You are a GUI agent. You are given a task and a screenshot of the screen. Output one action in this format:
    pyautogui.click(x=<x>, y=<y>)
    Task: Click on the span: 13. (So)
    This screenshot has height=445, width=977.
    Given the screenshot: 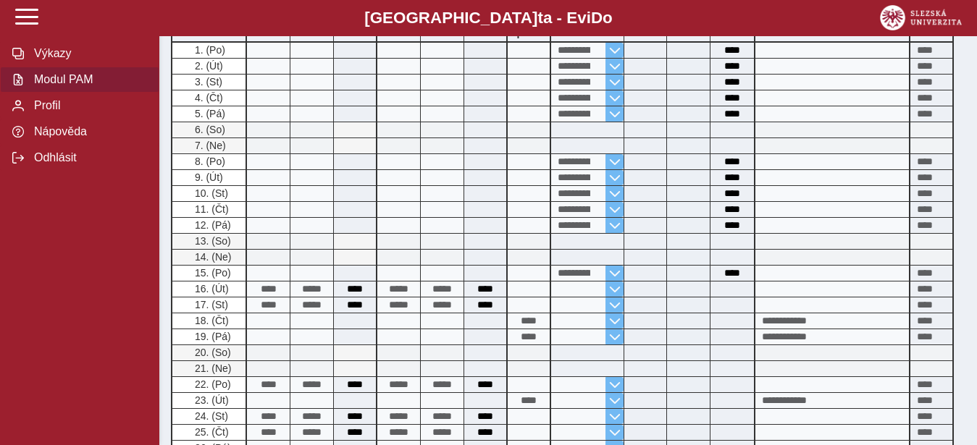 What is the action you would take?
    pyautogui.click(x=211, y=241)
    